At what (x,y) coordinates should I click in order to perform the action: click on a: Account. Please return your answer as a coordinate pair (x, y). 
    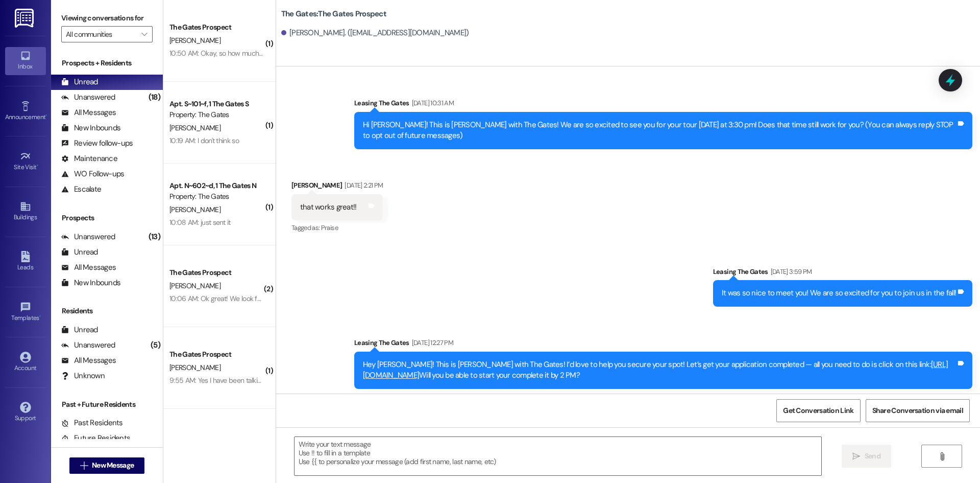
    Looking at the image, I should click on (25, 362).